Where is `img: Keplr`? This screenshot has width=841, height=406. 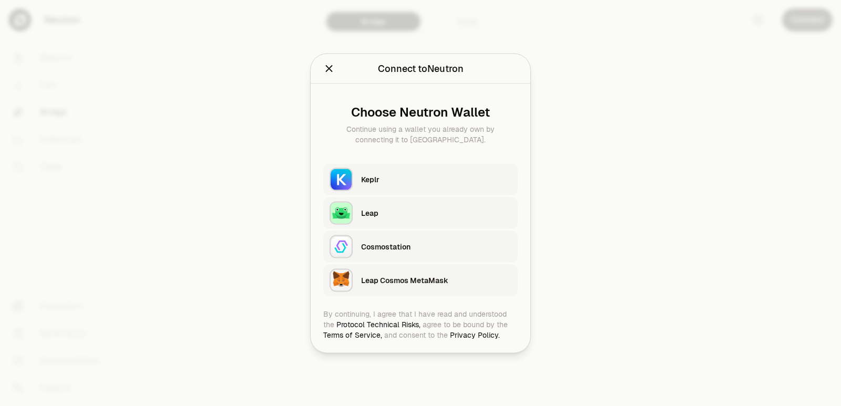
img: Keplr is located at coordinates (341, 179).